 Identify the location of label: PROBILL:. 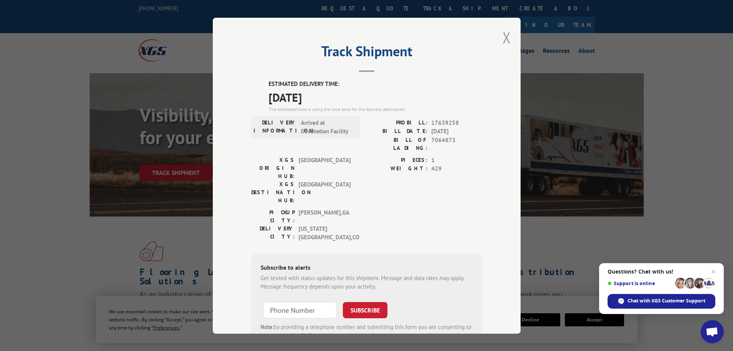
(397, 122).